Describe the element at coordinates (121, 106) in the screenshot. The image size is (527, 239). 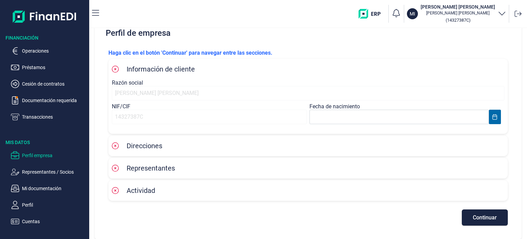
I see `label: NIF/CIF` at that location.